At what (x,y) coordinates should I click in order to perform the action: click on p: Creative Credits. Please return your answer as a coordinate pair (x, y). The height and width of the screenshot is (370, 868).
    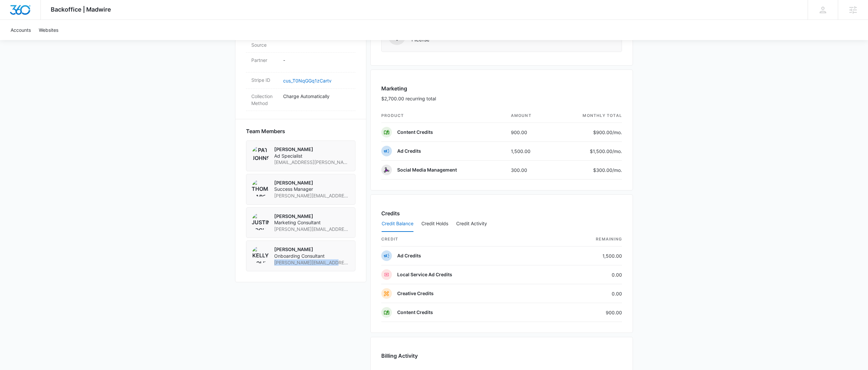
    Looking at the image, I should click on (415, 294).